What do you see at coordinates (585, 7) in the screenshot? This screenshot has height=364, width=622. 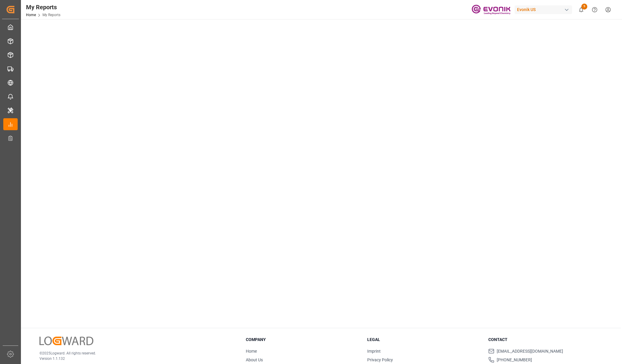 I see `span: 5` at bounding box center [585, 7].